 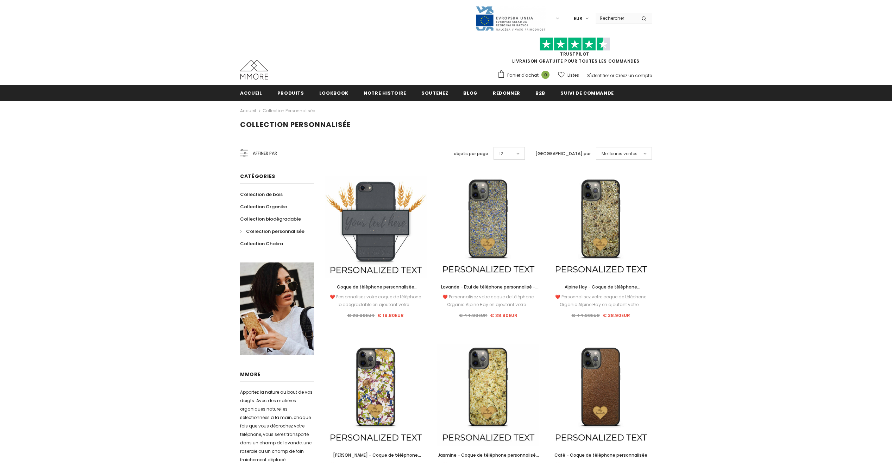 What do you see at coordinates (265, 154) in the screenshot?
I see `span: Affiner par` at bounding box center [265, 154].